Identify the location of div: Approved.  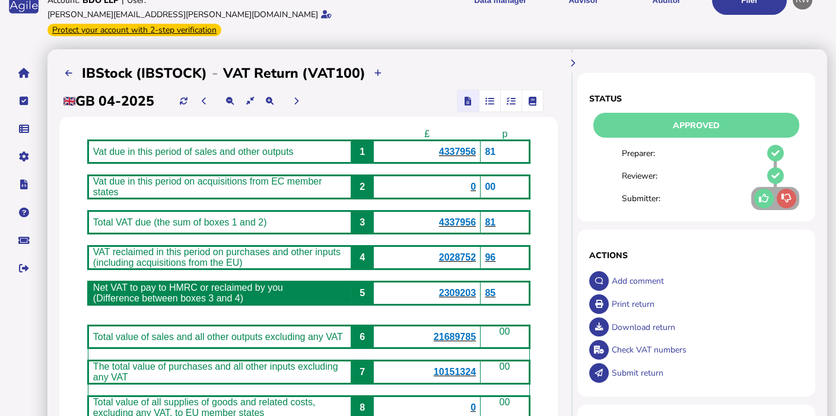
(696, 125).